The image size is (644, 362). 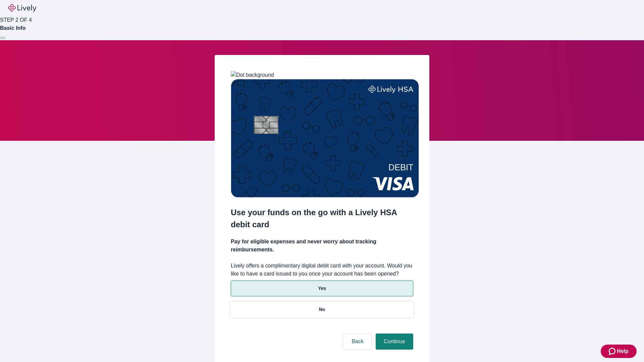 I want to click on svg: Zendesk support icon, so click(x=613, y=351).